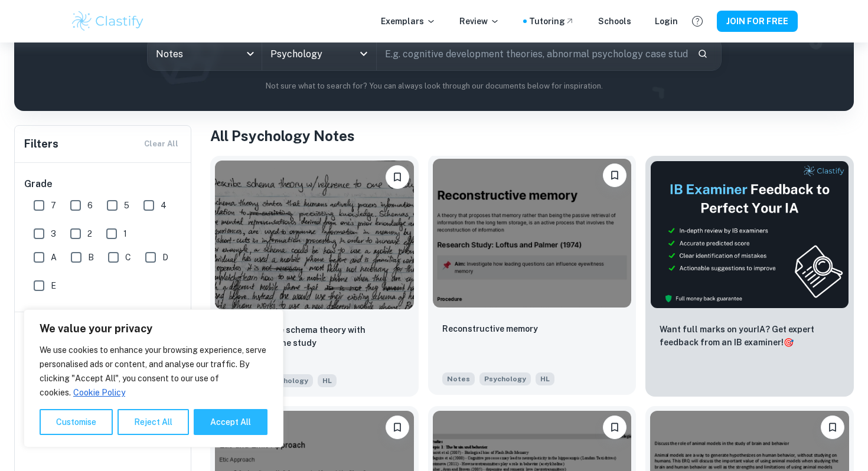 This screenshot has height=471, width=868. What do you see at coordinates (434, 86) in the screenshot?
I see `p: Not sure what to search for? You can always look through our documents below for inspiration.` at bounding box center [434, 86].